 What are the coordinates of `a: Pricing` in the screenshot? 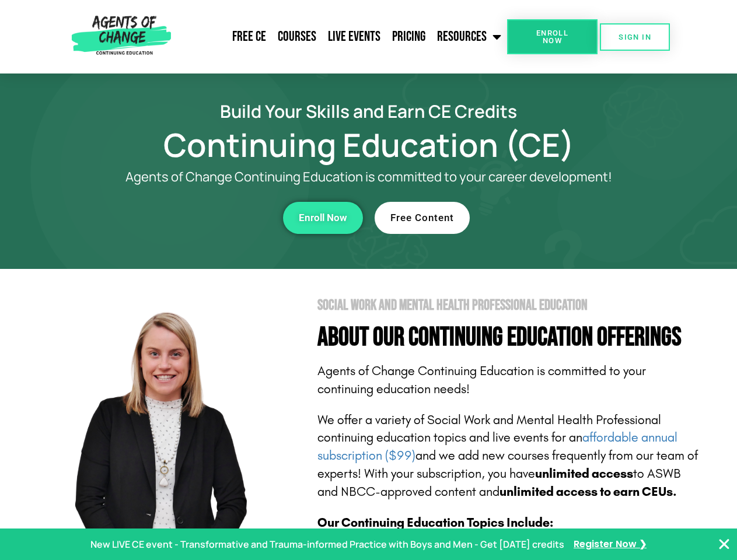 It's located at (409, 37).